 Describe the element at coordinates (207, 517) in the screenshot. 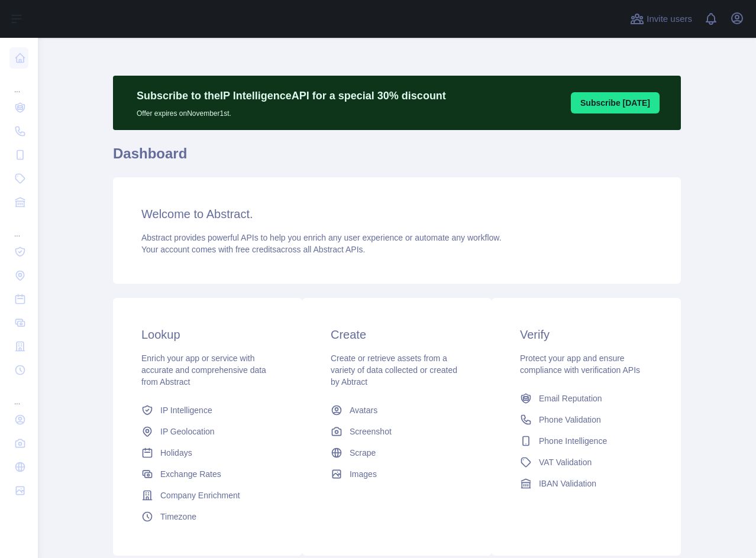

I see `a: Timezone` at that location.